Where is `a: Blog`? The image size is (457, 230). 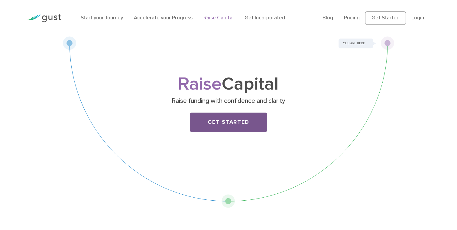
a: Blog is located at coordinates (328, 18).